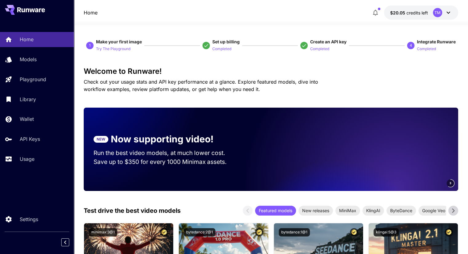 This screenshot has height=254, width=468. I want to click on div: Collapse sidebar, so click(70, 242).